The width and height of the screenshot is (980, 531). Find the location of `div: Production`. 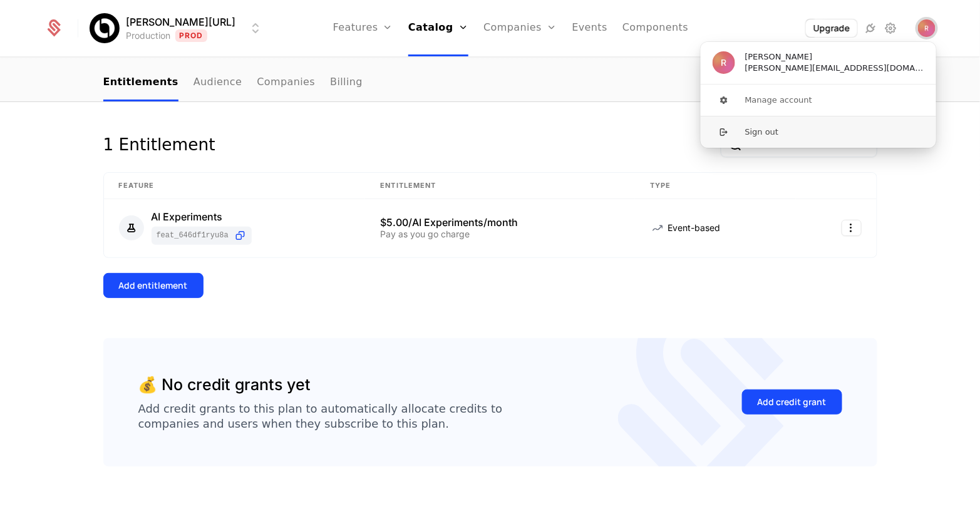

div: Production is located at coordinates (148, 35).